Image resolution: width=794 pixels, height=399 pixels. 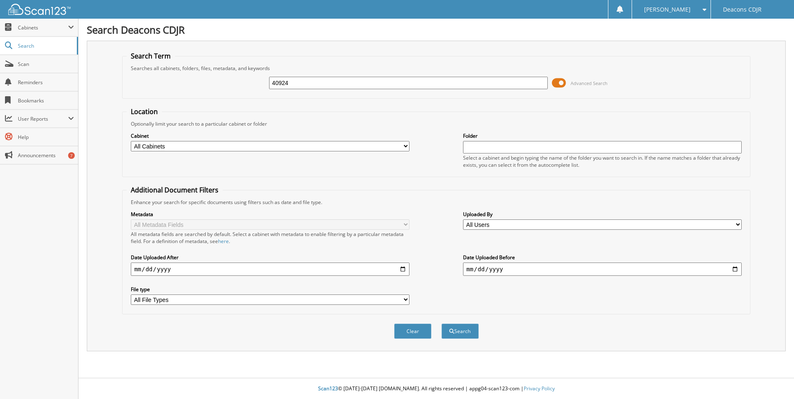 I want to click on input: end, so click(x=602, y=269).